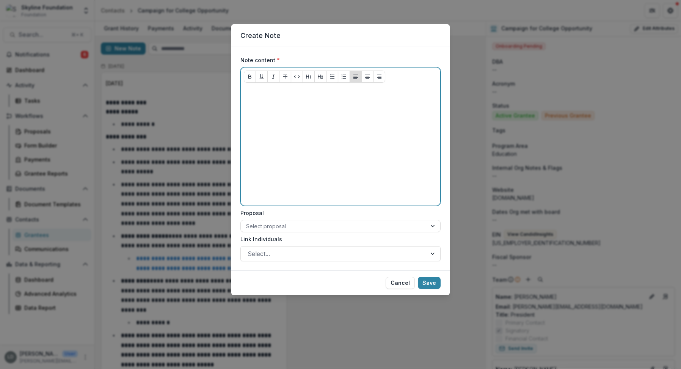 This screenshot has width=681, height=369. Describe the element at coordinates (285, 77) in the screenshot. I see `button: Strike` at that location.